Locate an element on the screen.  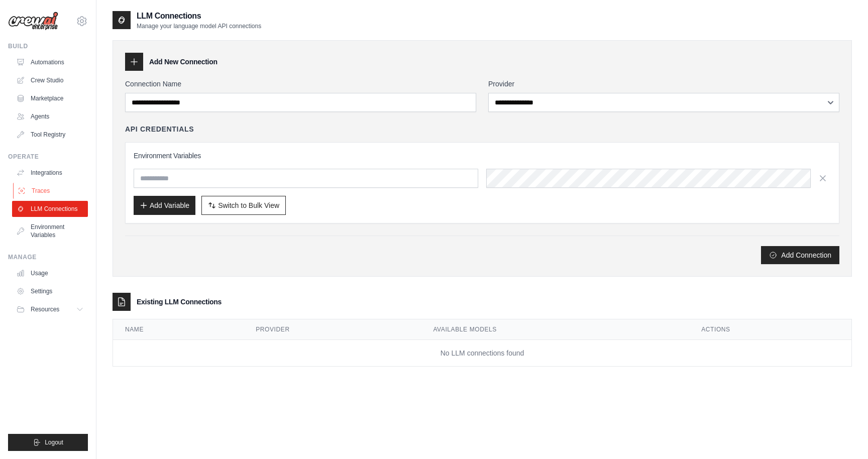
a: Crew Studio is located at coordinates (50, 80).